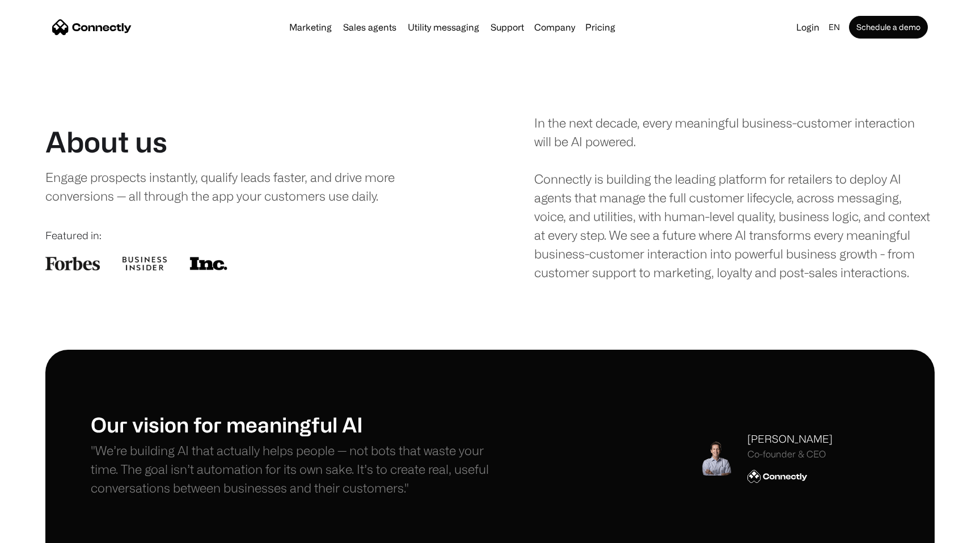  What do you see at coordinates (290, 469) in the screenshot?
I see `p: "We’re building AI that actually helps people — not bots that waste your time. The goal isn’t aut...` at bounding box center [290, 469].